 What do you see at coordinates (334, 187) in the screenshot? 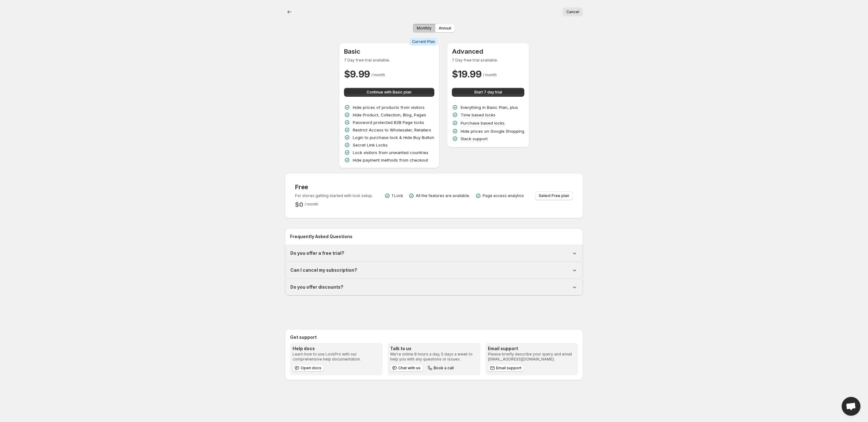
I see `h3: Free` at bounding box center [334, 187].